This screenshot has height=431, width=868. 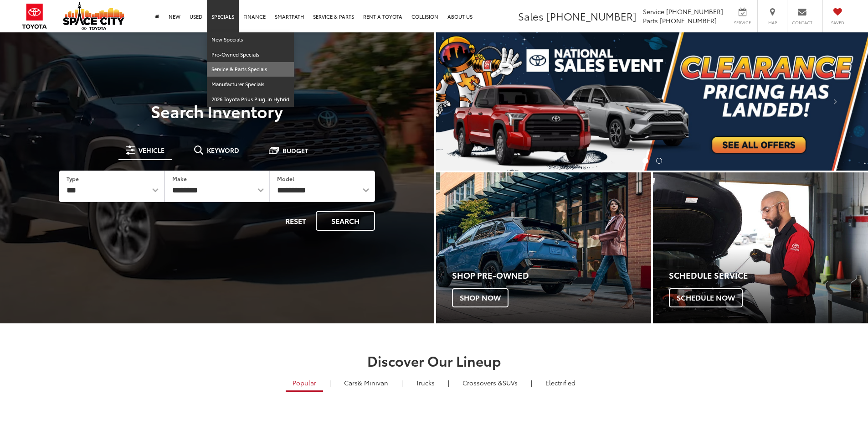 I want to click on label: Make, so click(x=179, y=178).